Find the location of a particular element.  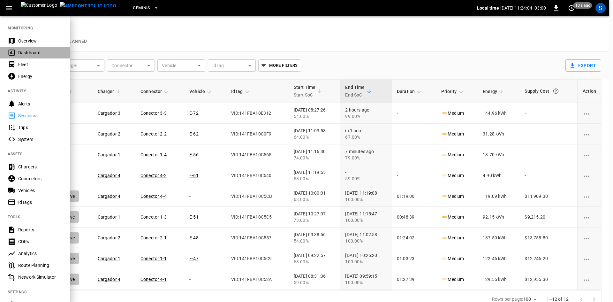

div: Alerts is located at coordinates (40, 104).